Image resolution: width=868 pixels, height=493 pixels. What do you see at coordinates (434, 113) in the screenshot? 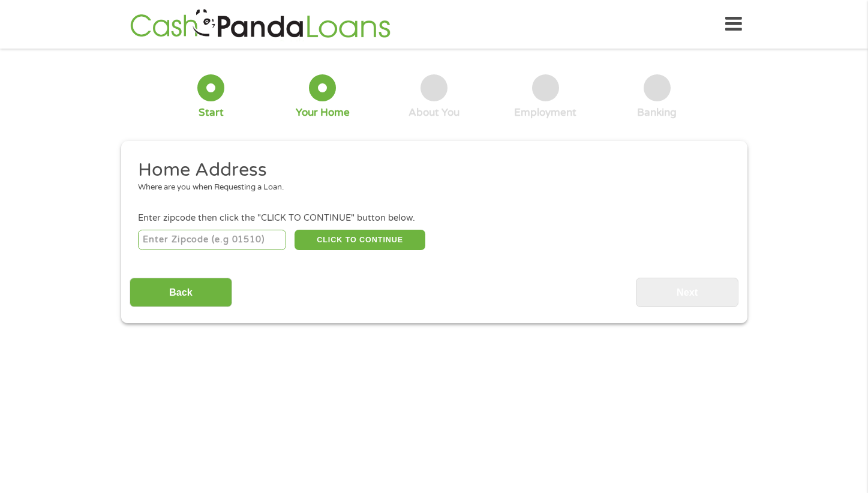
I see `div: About You` at bounding box center [434, 113].